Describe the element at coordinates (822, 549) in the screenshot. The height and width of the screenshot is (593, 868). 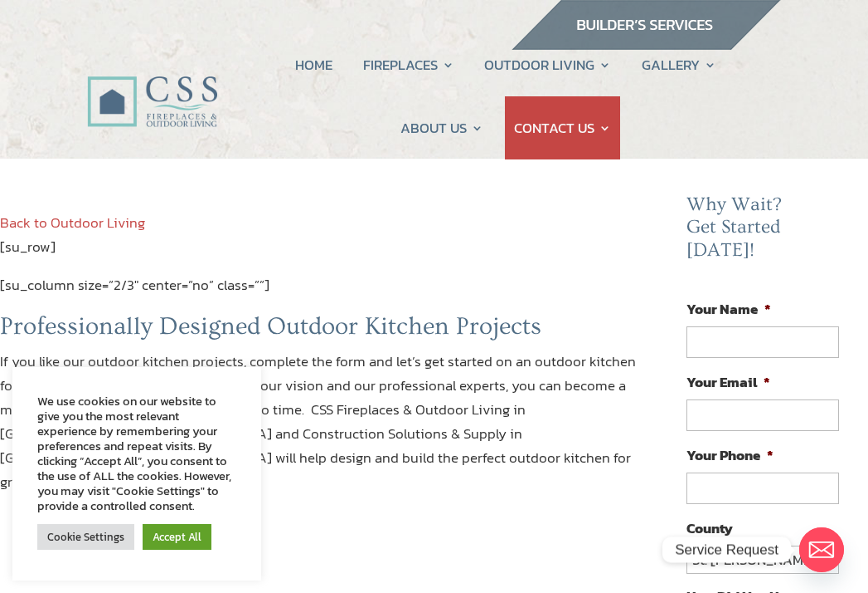
I see `a: Email` at that location.